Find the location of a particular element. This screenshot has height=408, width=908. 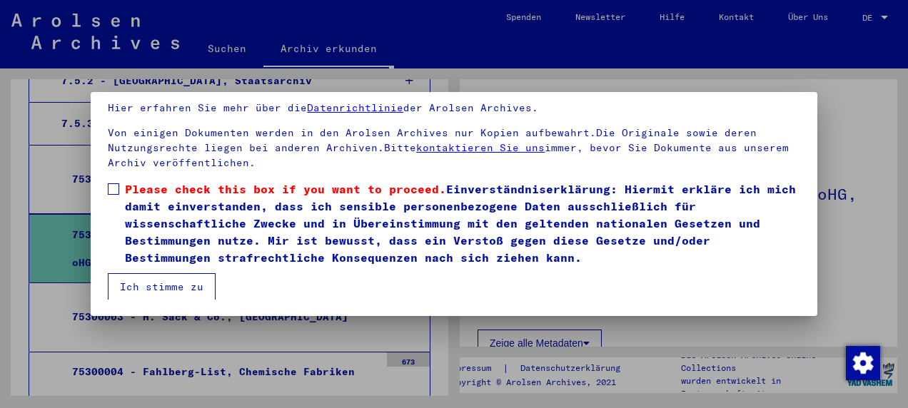

p: Hier erfahren Sie mehr über die der Arolsen Archives. is located at coordinates (454, 108).